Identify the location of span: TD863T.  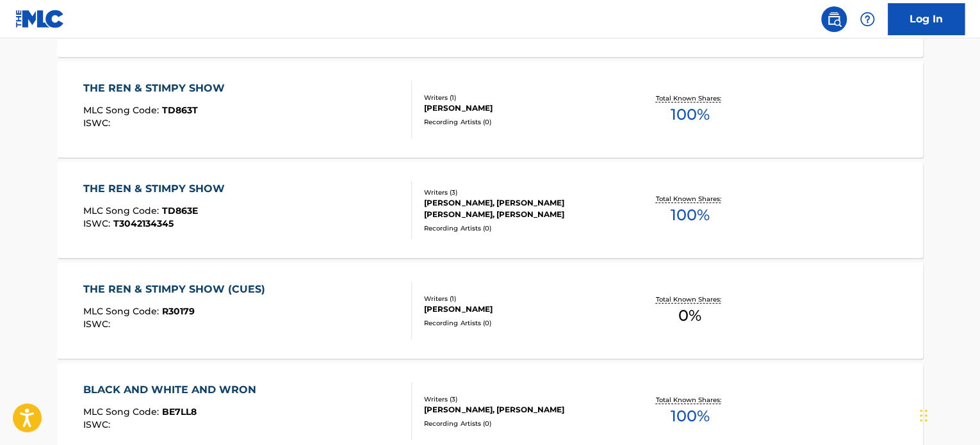
(180, 110).